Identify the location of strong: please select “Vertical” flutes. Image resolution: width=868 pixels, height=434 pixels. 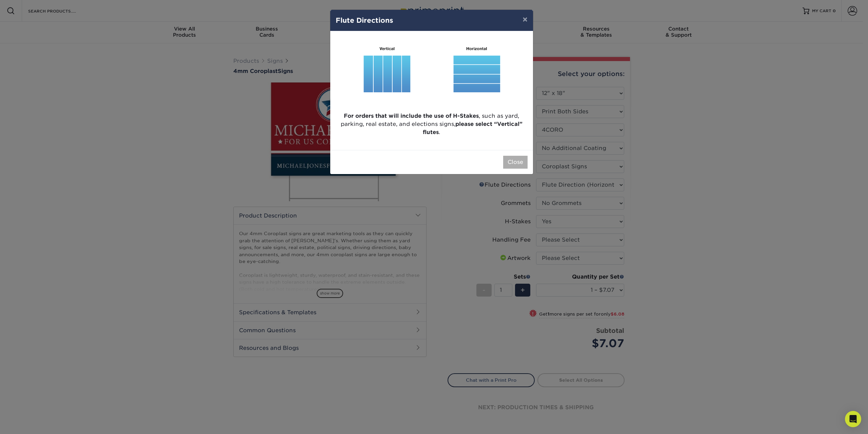
(472, 128).